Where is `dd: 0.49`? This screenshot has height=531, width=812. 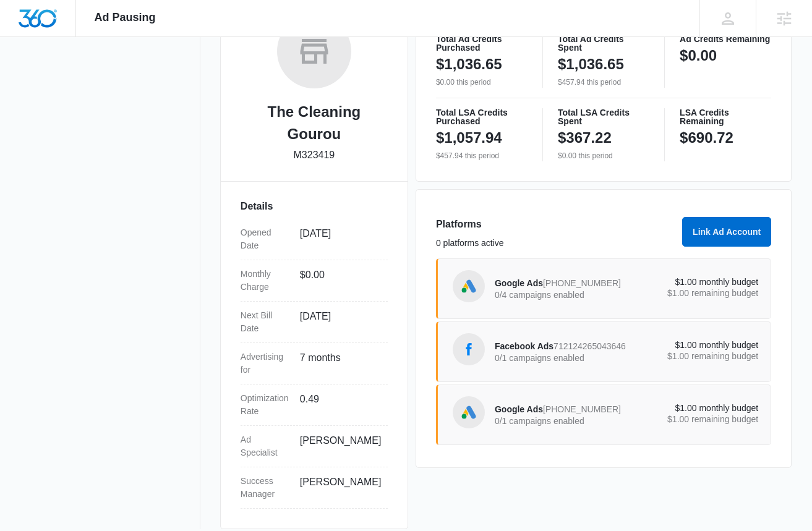
dd: 0.49 is located at coordinates (339, 405).